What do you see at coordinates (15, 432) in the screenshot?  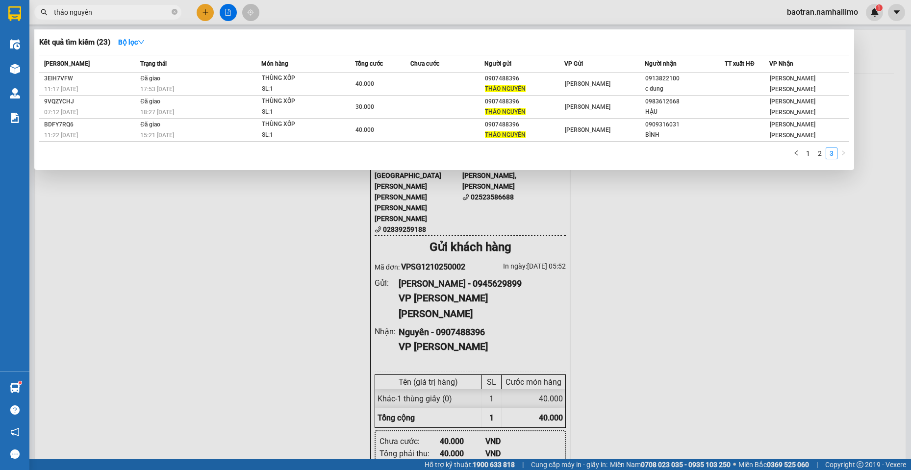 I see `span: notification` at bounding box center [15, 432].